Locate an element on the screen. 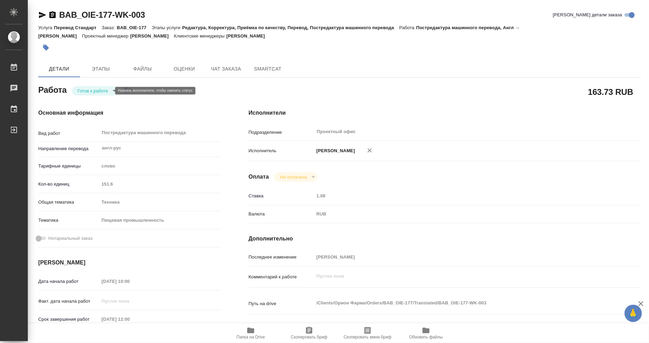 This screenshot has width=649, height=343. h2: 163.73 RUB is located at coordinates (611, 92).